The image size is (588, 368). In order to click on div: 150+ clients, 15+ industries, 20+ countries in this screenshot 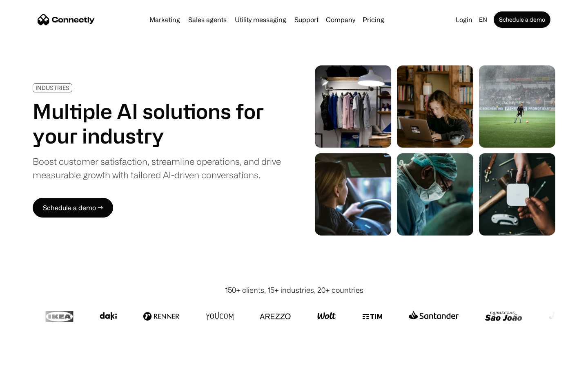, I will do `click(294, 290)`.